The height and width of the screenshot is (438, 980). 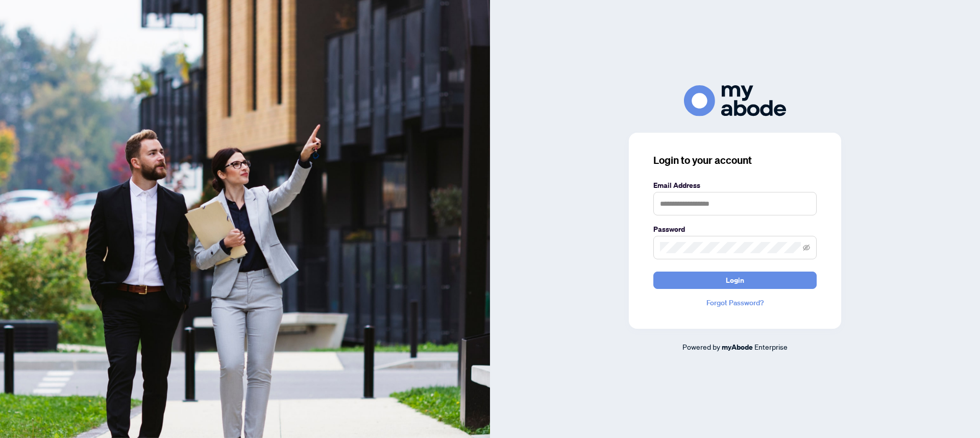 What do you see at coordinates (770, 347) in the screenshot?
I see `span: Enterprise` at bounding box center [770, 347].